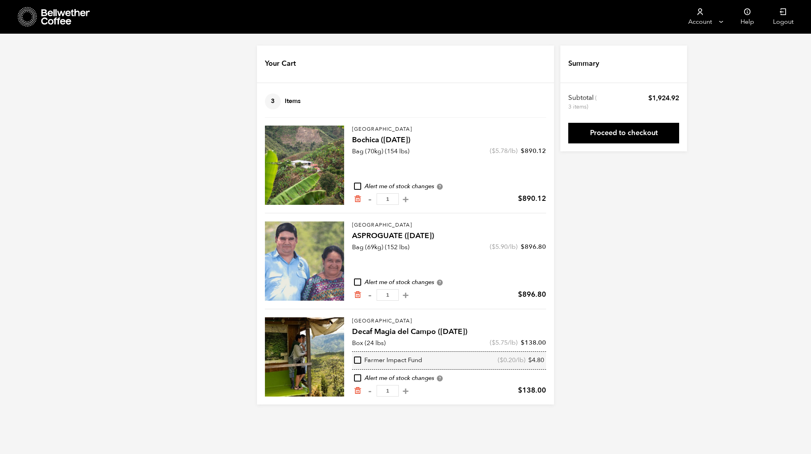 The image size is (811, 454). What do you see at coordinates (273, 101) in the screenshot?
I see `span: 3` at bounding box center [273, 101].